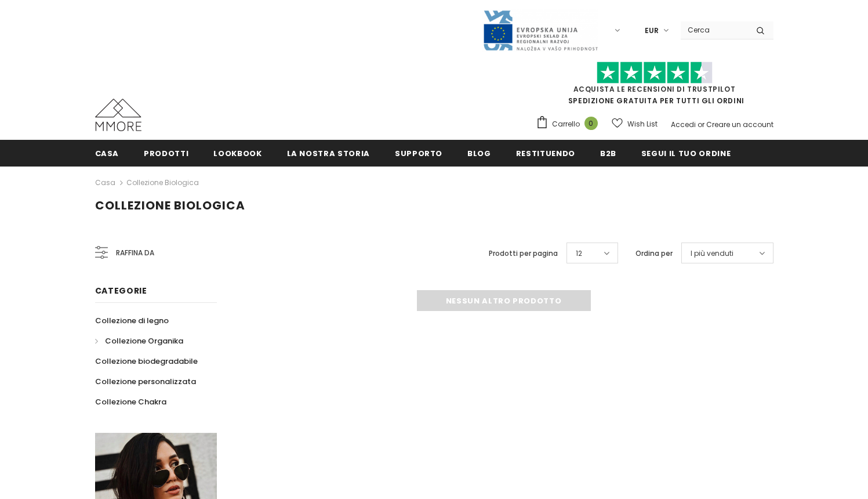  What do you see at coordinates (146, 381) in the screenshot?
I see `a: Collezione personalizzata` at bounding box center [146, 381].